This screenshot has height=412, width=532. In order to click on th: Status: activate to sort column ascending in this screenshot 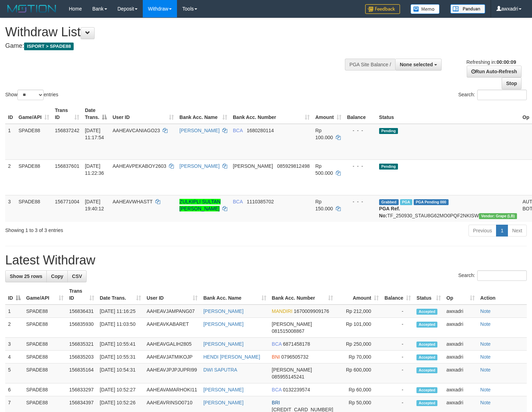, I will do `click(429, 295)`.